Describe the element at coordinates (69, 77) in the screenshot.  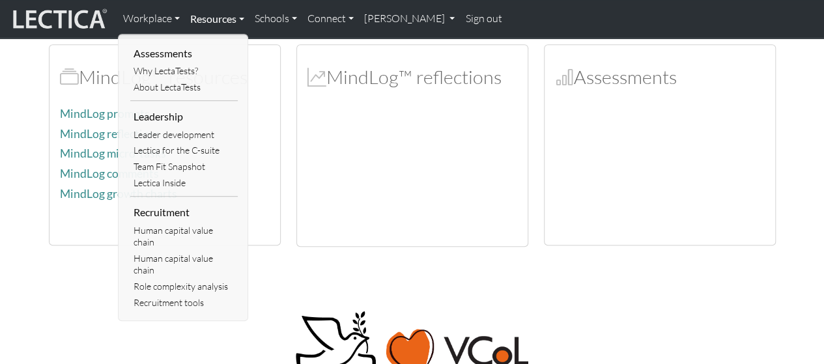
I see `span: MindLog™ resources` at that location.